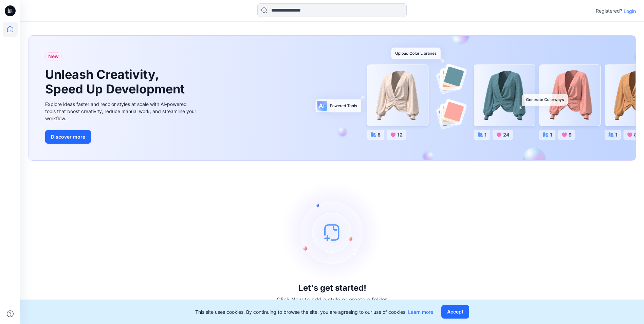 The height and width of the screenshot is (324, 644). I want to click on div: Explore ideas faster and recolor styles at scale with AI-powered tools that boost creativity, red..., so click(121, 111).